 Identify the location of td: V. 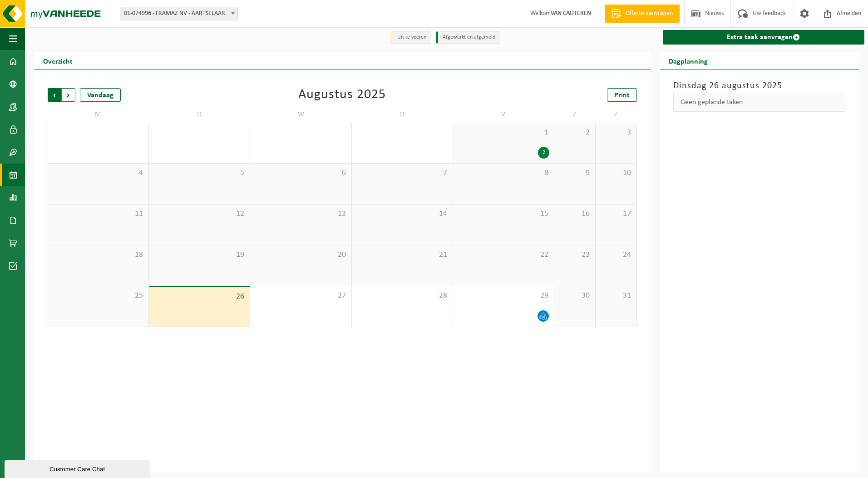
(504, 114).